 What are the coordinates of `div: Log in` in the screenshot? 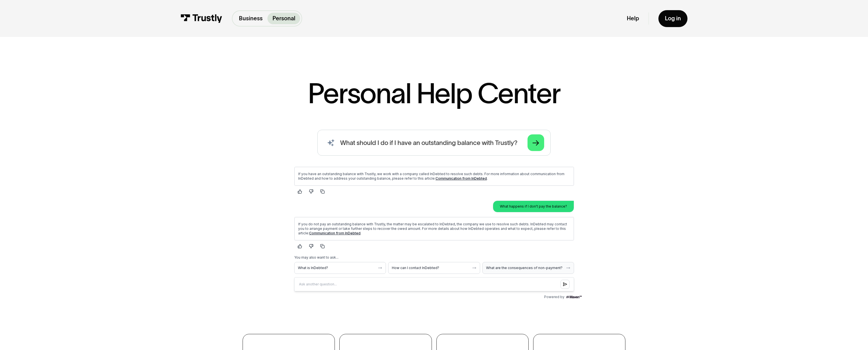 It's located at (672, 19).